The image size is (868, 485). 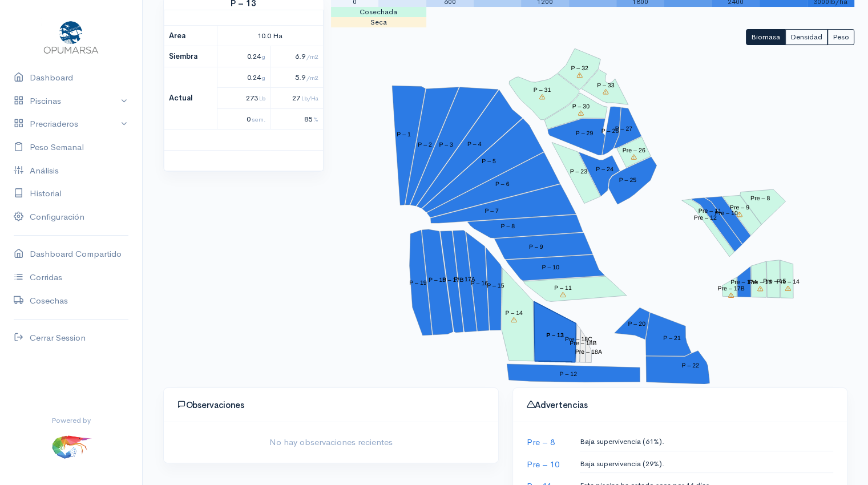 What do you see at coordinates (502, 184) in the screenshot?
I see `tspan: P – 6` at bounding box center [502, 184].